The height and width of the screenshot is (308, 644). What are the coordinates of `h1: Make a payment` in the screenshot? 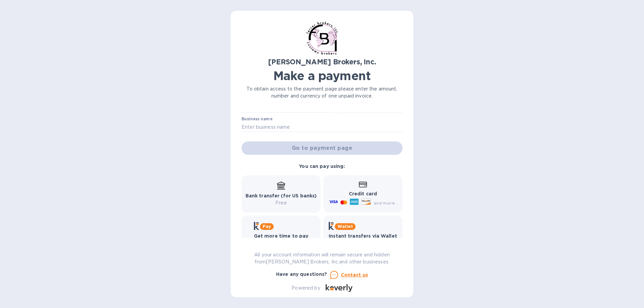 It's located at (322, 76).